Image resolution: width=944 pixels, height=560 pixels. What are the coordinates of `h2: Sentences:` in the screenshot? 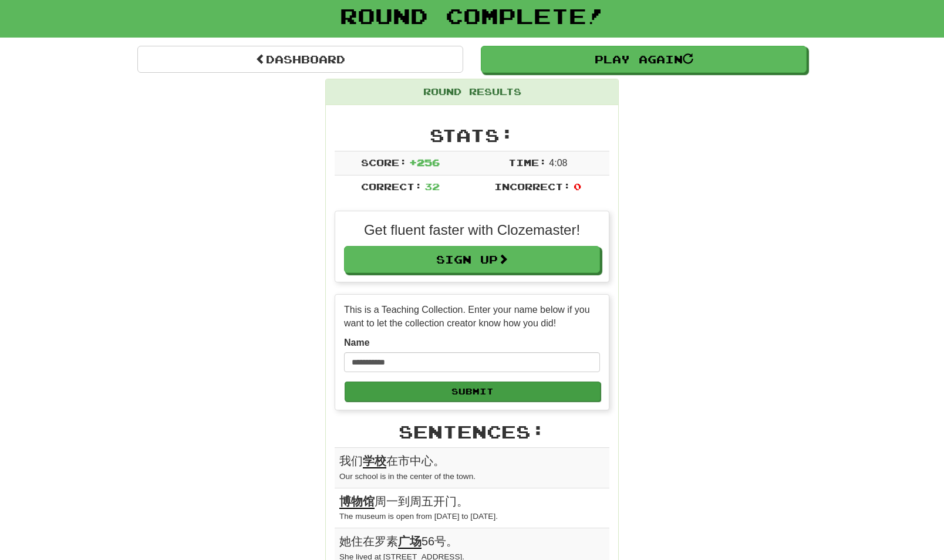 It's located at (472, 431).